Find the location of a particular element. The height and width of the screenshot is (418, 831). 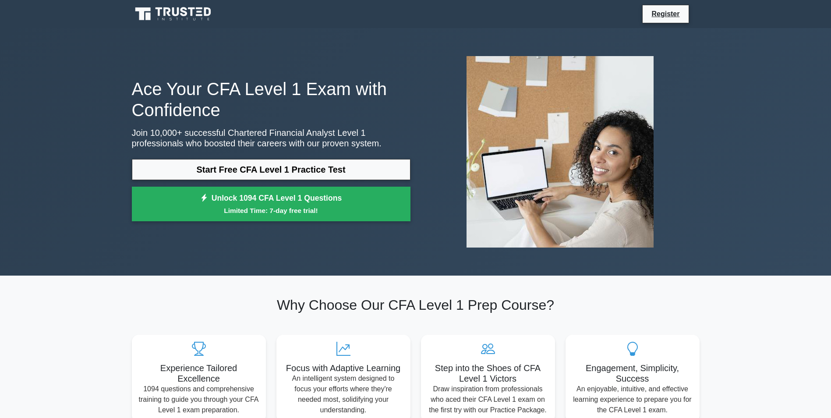

p: 1094 questions and comprehensive training to guide you through your CFA Level 1 exam preparation. is located at coordinates (199, 400).